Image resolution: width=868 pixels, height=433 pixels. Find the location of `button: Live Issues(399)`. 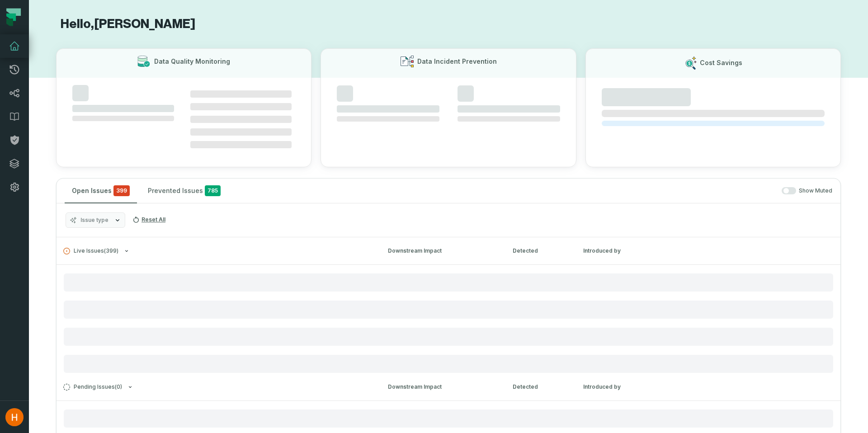

button: Live Issues(399) is located at coordinates (217, 251).